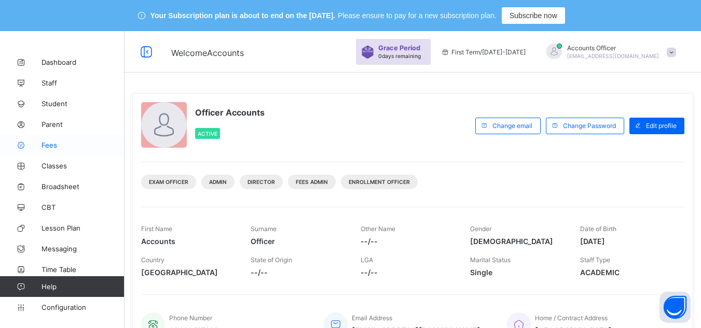 The width and height of the screenshot is (701, 328). What do you see at coordinates (417, 16) in the screenshot?
I see `span: Please ensure to pay for a new subscription plan.` at bounding box center [417, 16].